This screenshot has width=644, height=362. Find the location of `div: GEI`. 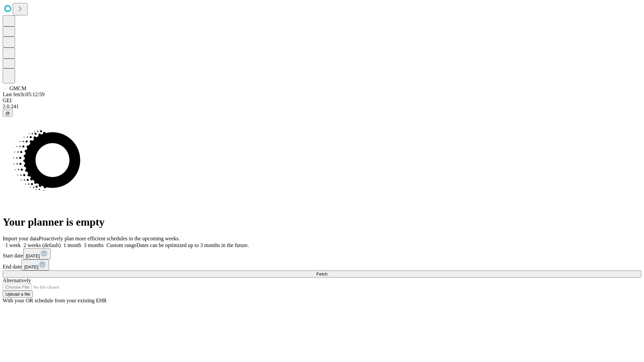

div: GEI is located at coordinates (322, 101).